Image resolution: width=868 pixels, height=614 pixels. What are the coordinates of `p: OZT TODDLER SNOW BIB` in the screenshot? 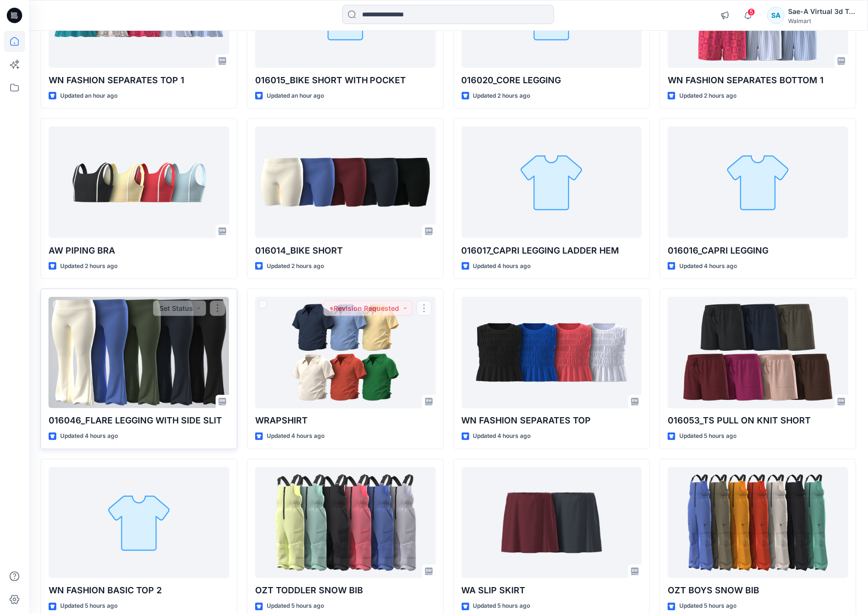 It's located at (345, 591).